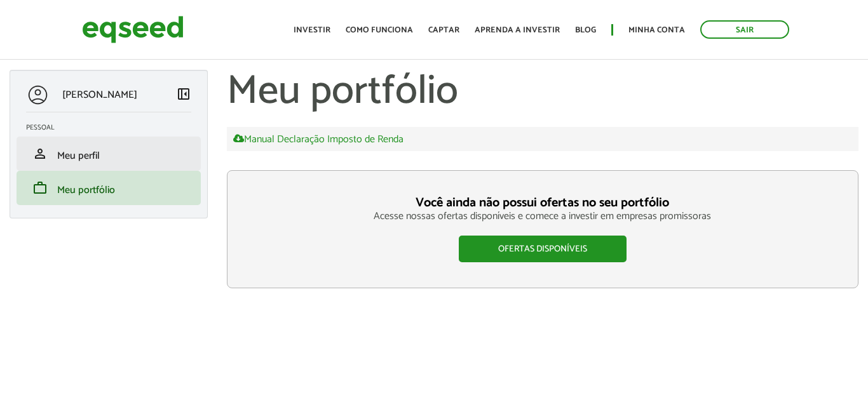  I want to click on span: left_panel_close, so click(184, 94).